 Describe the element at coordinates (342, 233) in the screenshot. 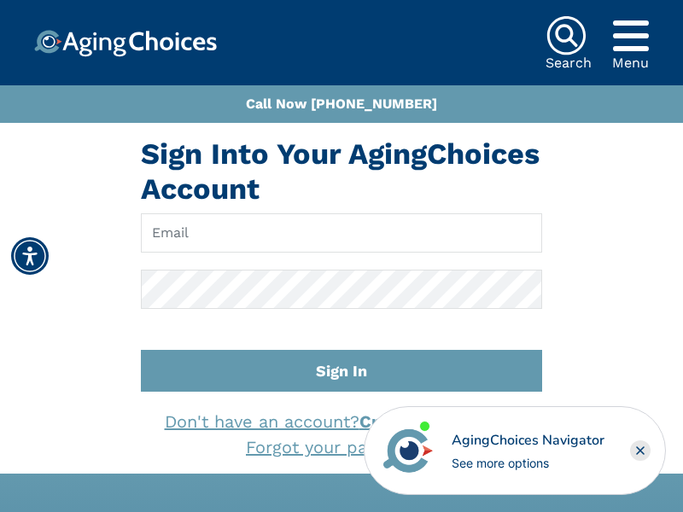

I see `input: Email` at that location.